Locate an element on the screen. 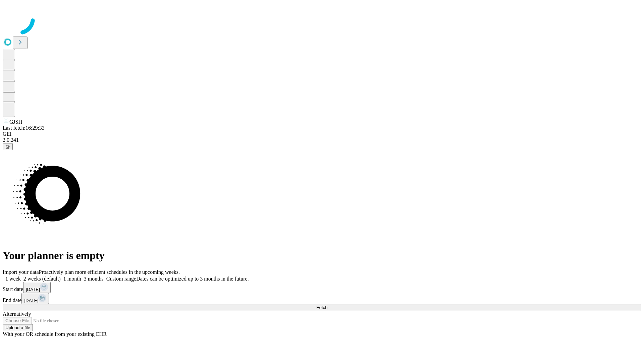 This screenshot has height=362, width=644. span: Import your data is located at coordinates (21, 272).